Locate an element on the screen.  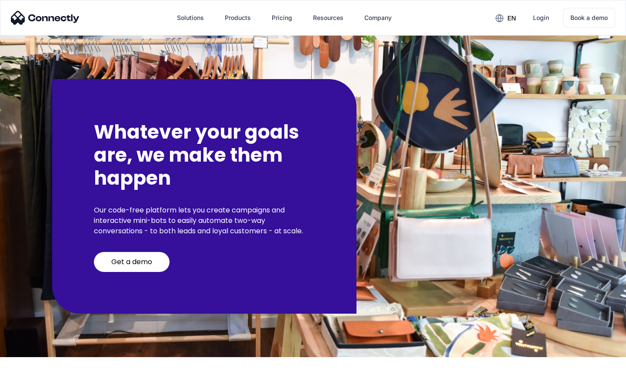
h2: Whatever your goals are, we make them happen is located at coordinates (204, 155).